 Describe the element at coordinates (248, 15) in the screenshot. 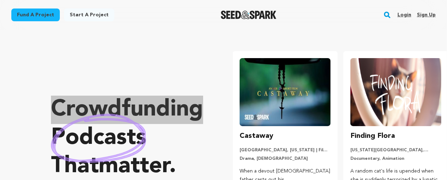

I see `a: Seed&Spark Homepage` at that location.